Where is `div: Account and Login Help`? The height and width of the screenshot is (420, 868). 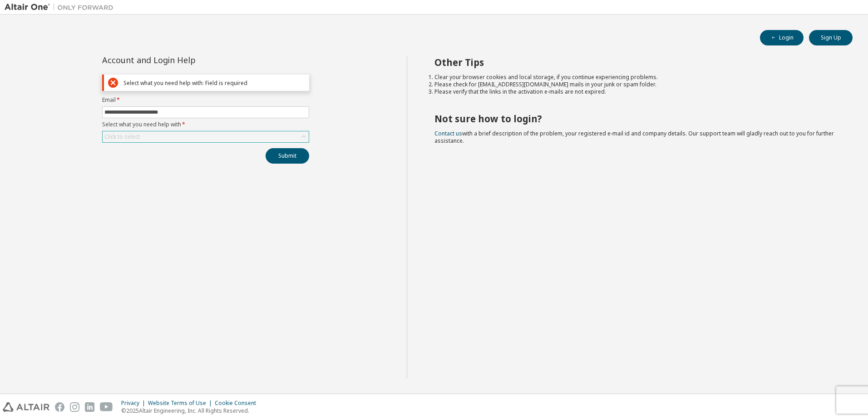
div: Account and Login Help is located at coordinates (185, 60).